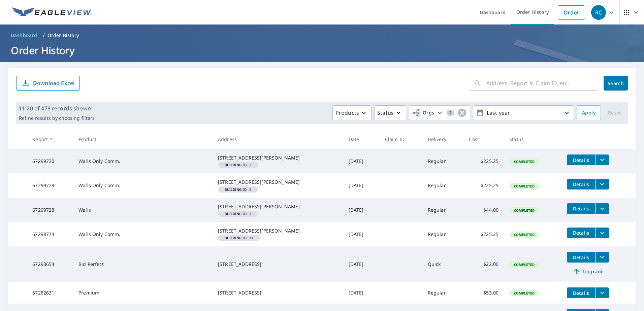  Describe the element at coordinates (57, 118) in the screenshot. I see `p: Refine results by choosing filters` at that location.